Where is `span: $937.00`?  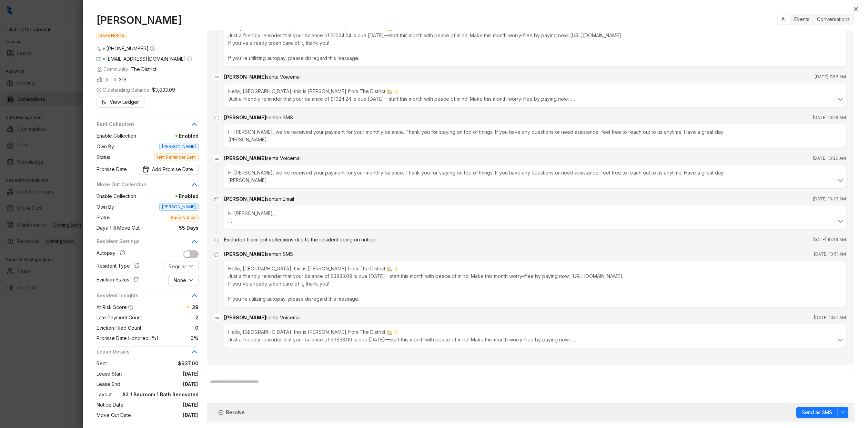 span: $937.00 is located at coordinates (153, 364).